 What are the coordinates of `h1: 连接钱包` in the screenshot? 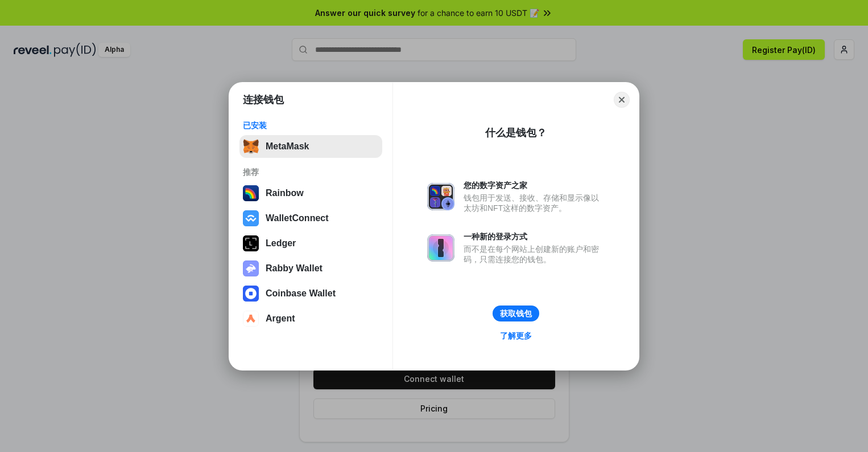 It's located at (263, 100).